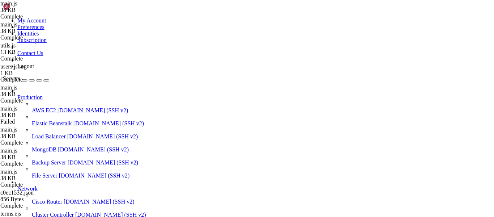 The width and height of the screenshot is (494, 217). What do you see at coordinates (37, 199) in the screenshot?
I see `div: 856 Bytes` at bounding box center [37, 199].